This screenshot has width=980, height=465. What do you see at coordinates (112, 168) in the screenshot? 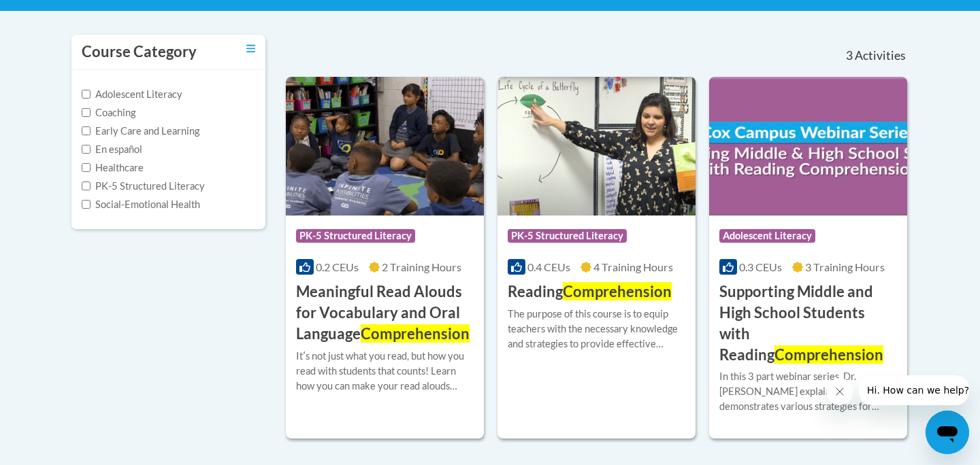
I see `label: Healthcare` at bounding box center [112, 168].